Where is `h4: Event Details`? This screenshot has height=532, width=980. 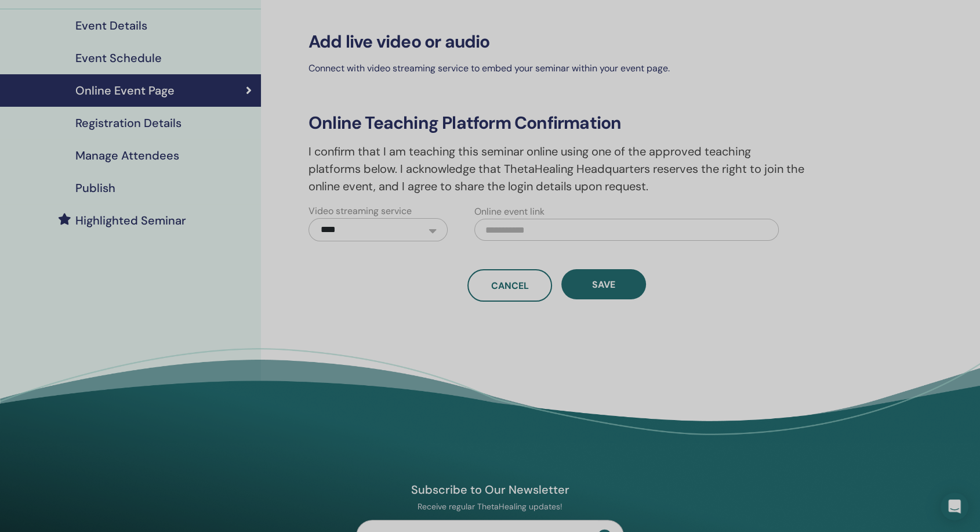
h4: Event Details is located at coordinates (111, 25).